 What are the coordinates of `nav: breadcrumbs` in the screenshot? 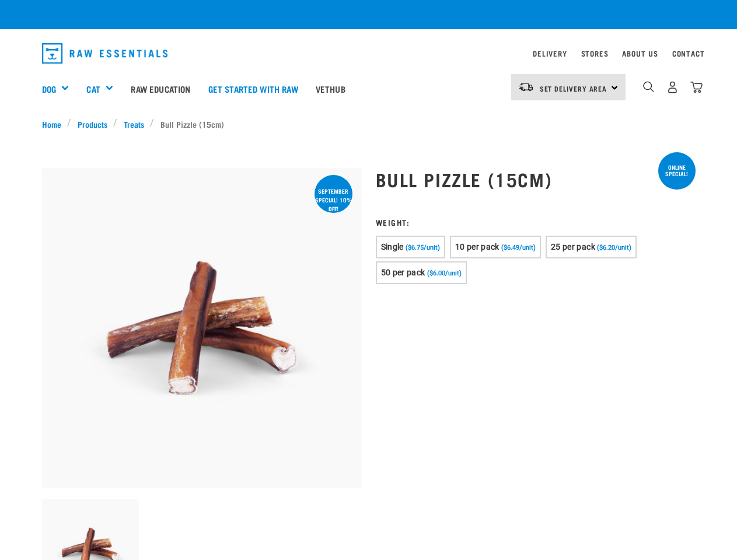 It's located at (369, 124).